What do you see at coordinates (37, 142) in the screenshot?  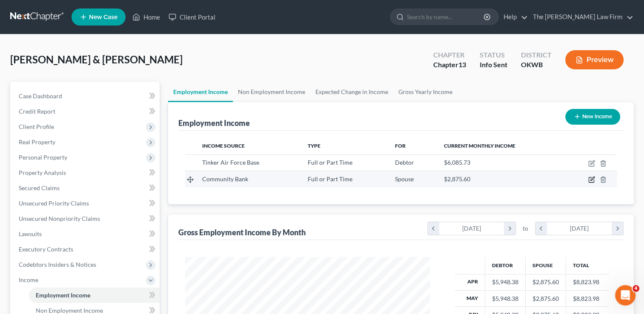 I see `span: Real Property` at bounding box center [37, 142].